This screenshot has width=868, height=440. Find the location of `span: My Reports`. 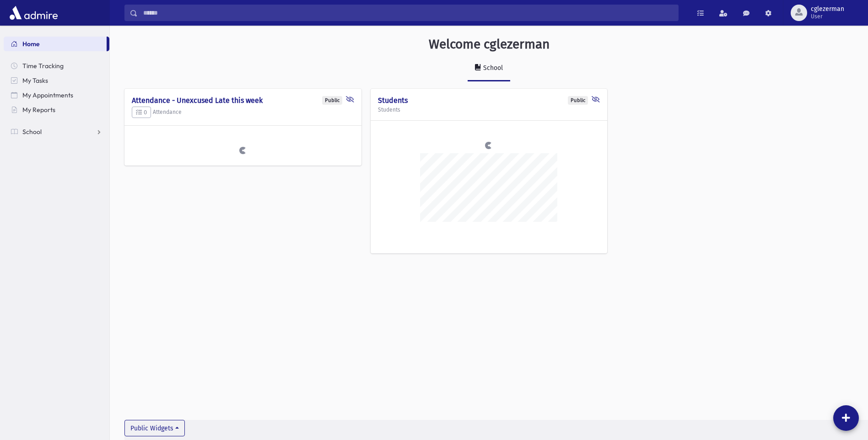

span: My Reports is located at coordinates (39, 110).